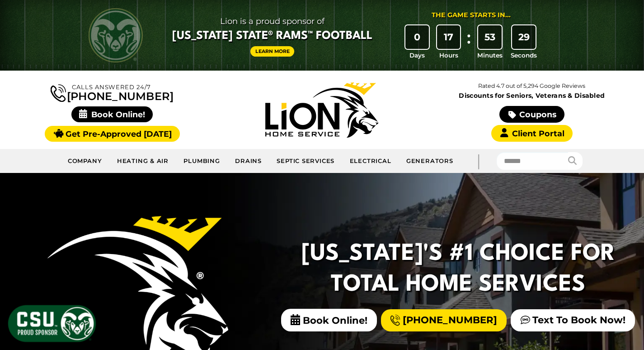  Describe the element at coordinates (272, 51) in the screenshot. I see `a: Learn More` at that location.